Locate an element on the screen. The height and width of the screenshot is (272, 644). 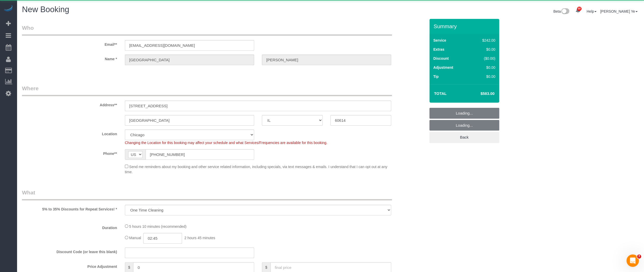
legend: Where is located at coordinates (207, 90).